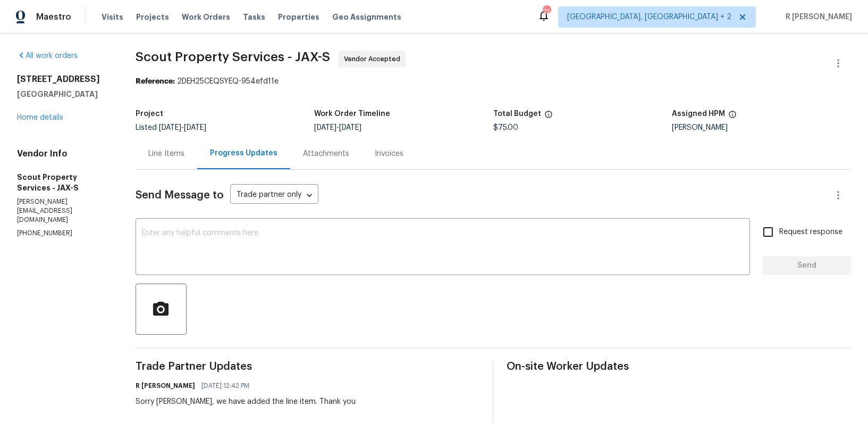 This screenshot has width=868, height=423. I want to click on div: Trade partner only, so click(274, 195).